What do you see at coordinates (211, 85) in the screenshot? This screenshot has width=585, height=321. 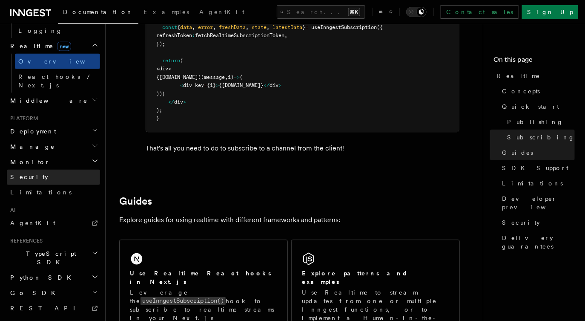 I see `span: {i}` at bounding box center [211, 85].